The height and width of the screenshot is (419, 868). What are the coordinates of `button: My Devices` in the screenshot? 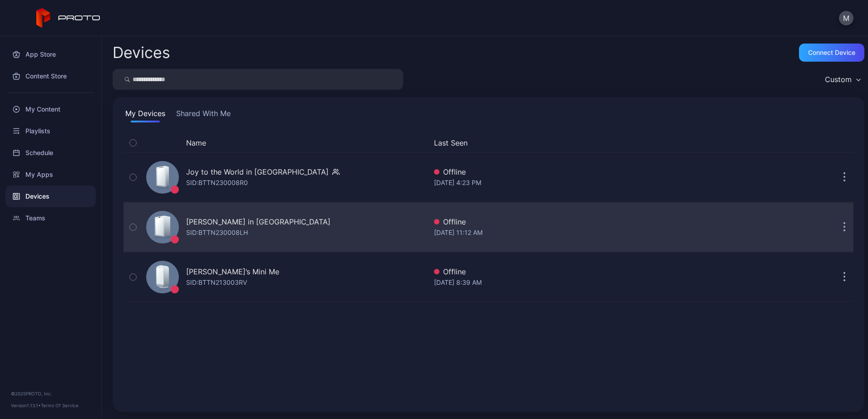 It's located at (146, 115).